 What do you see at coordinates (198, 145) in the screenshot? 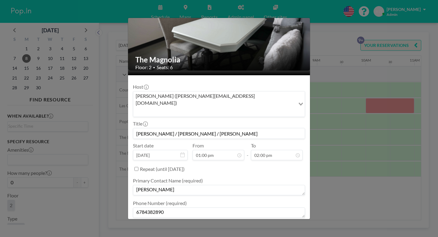
I see `label: From` at bounding box center [198, 145].